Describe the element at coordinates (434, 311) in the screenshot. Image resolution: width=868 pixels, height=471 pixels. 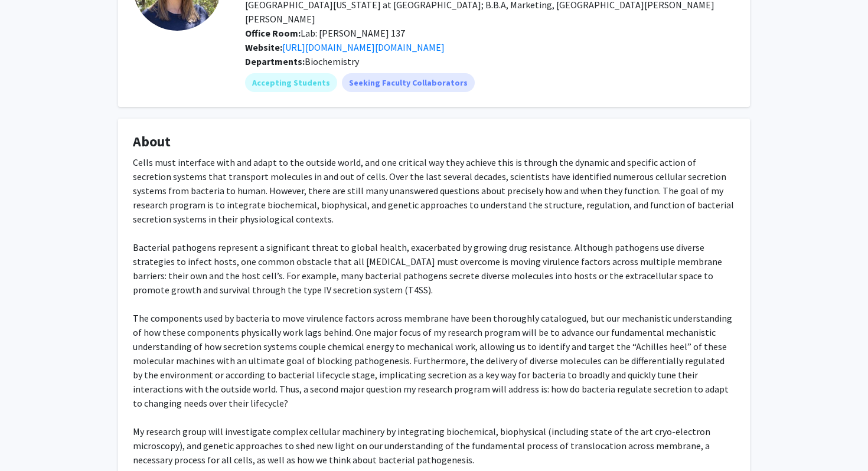
I see `div: Cells must interface with and adapt to the outside world, and one critical way they achieve this ...` at that location.